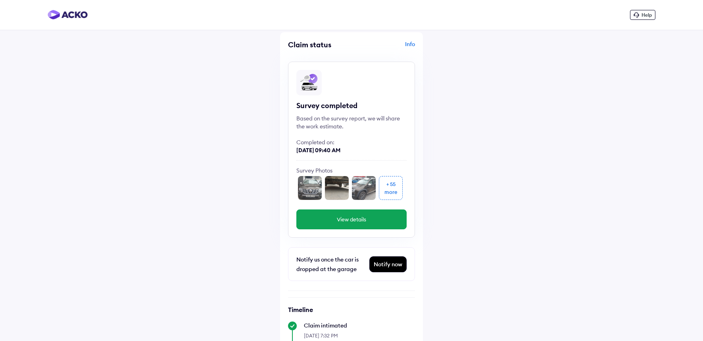 This screenshot has height=341, width=703. What do you see at coordinates (388, 264) in the screenshot?
I see `div: Notify now` at bounding box center [388, 264].